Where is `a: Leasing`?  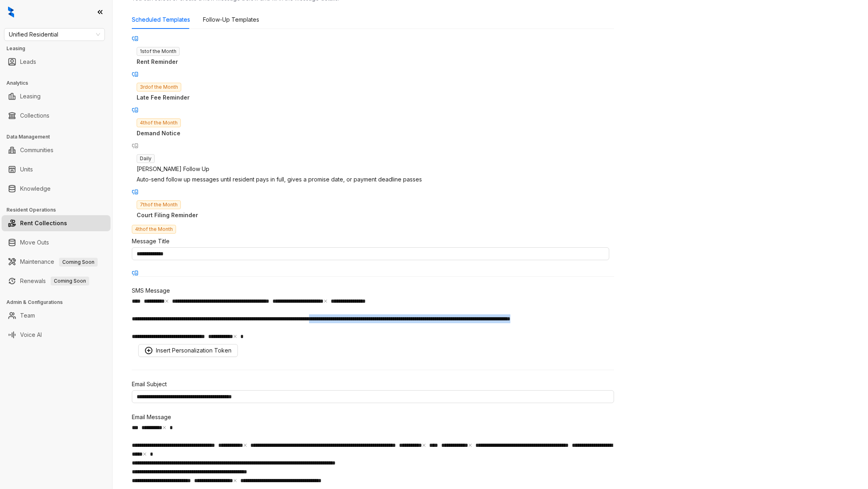
a: Leasing is located at coordinates (30, 96).